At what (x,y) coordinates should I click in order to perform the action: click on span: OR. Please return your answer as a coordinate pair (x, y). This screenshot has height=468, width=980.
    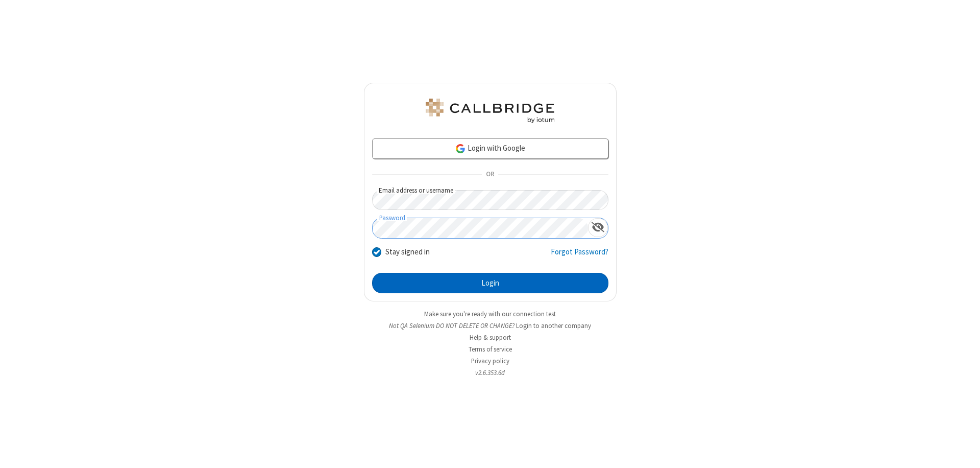
    Looking at the image, I should click on (490, 175).